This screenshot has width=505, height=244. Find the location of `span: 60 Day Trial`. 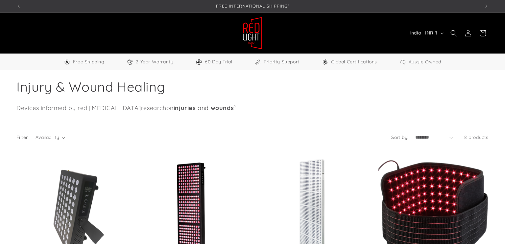

span: 60 Day Trial is located at coordinates (218, 62).